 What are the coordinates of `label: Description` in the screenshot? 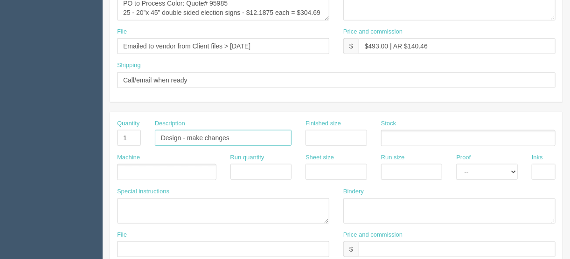 It's located at (170, 124).